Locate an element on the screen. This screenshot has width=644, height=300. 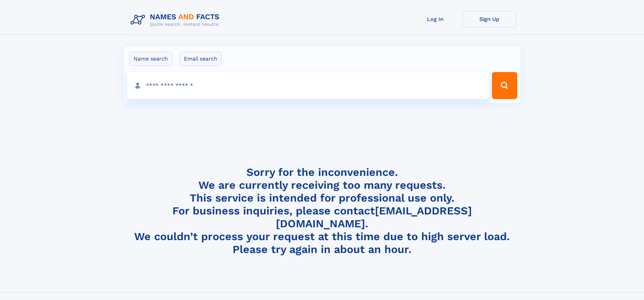
button: Search Button is located at coordinates (504, 86).